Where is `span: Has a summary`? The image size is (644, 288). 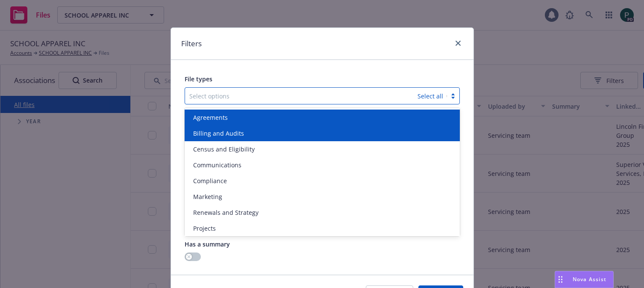
span: Has a summary is located at coordinates (207, 244).